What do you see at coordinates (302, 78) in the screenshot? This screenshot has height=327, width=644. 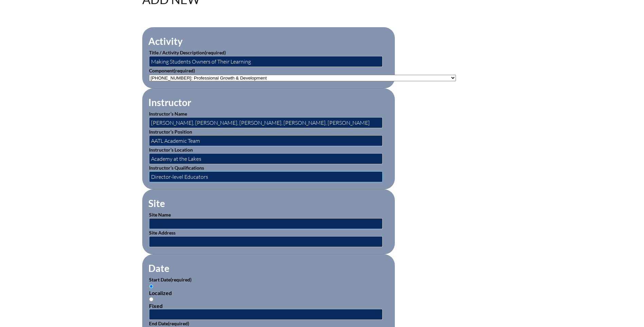 I see `select: activity_component[data][]` at bounding box center [302, 78].